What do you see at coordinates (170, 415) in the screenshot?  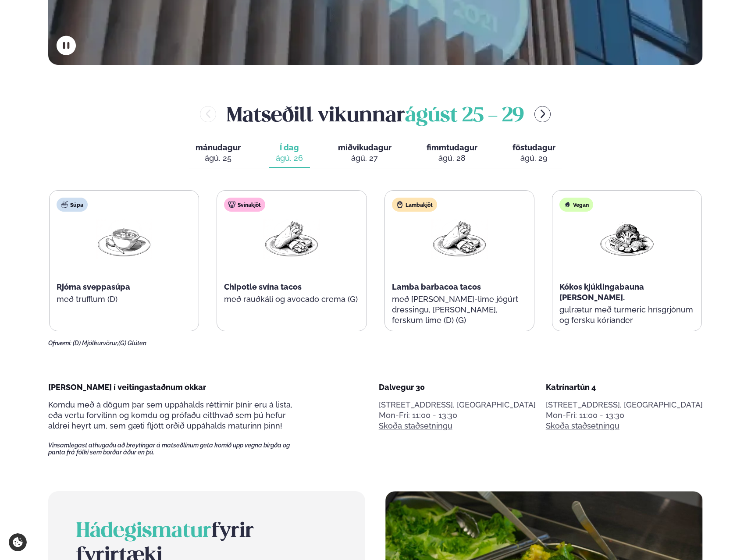 I see `span: Komdu með á dögum þar sem uppáhalds réttirnir þínir eru á lista, eða vertu forvitinn og komdu og ...` at bounding box center [170, 415].